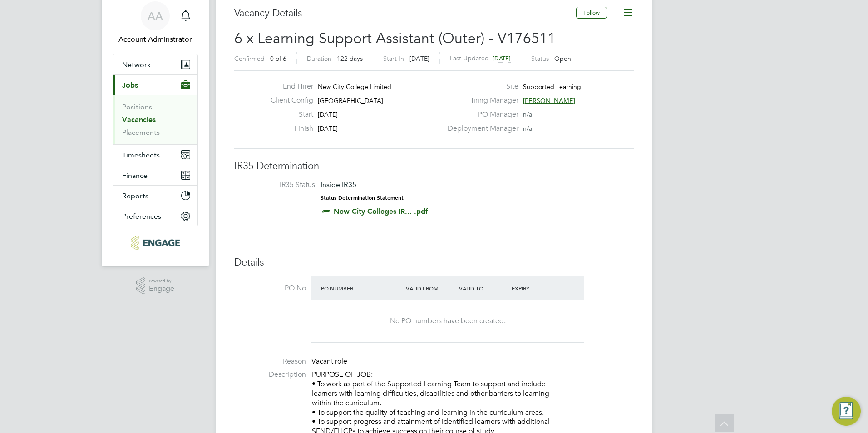  What do you see at coordinates (155, 119) in the screenshot?
I see `div: Jobs` at bounding box center [155, 119].